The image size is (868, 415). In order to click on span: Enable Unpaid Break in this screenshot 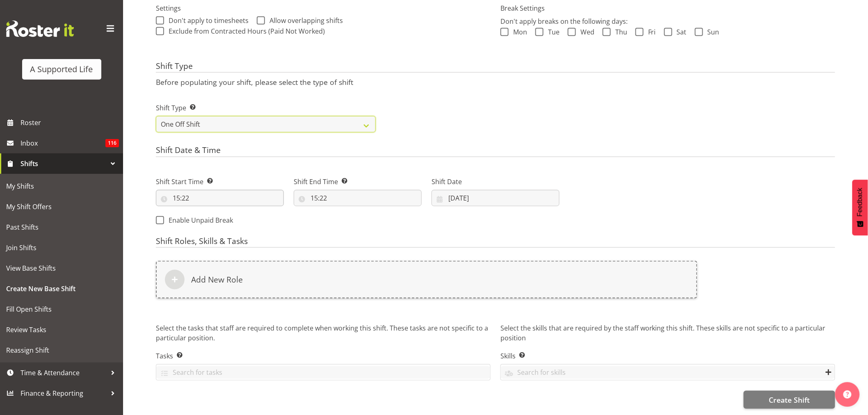, I will do `click(198, 221)`.